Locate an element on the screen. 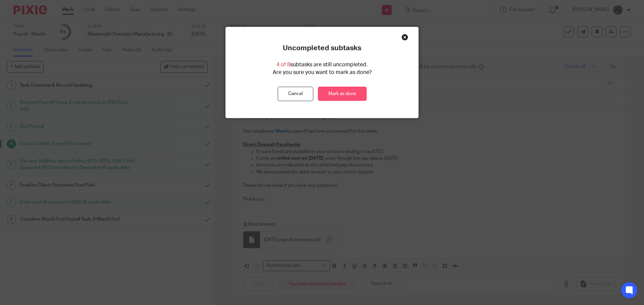  p: Uncompleted subtasks is located at coordinates (322, 48).